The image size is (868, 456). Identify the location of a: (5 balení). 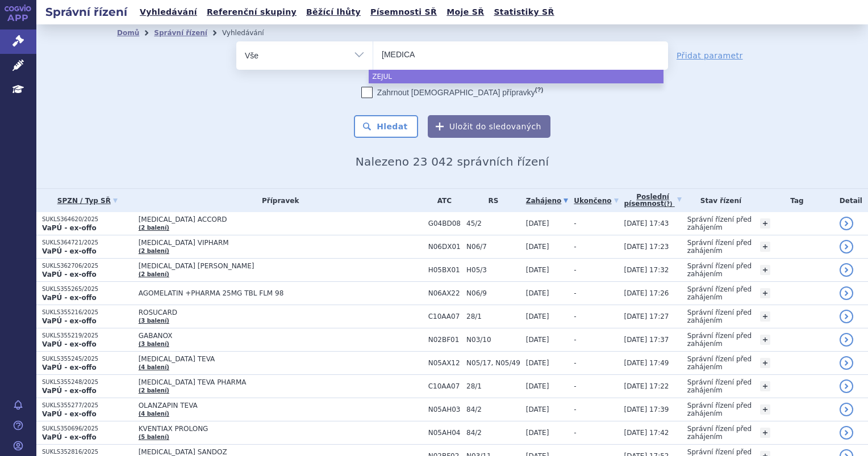
(154, 437).